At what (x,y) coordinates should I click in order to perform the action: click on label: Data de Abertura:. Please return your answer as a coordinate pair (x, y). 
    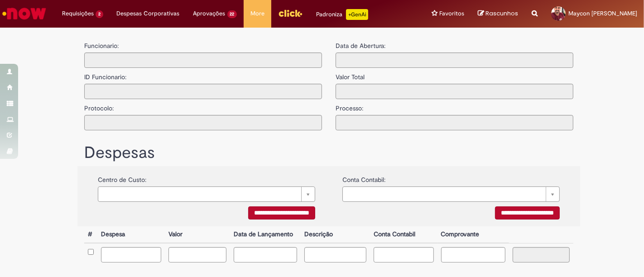
    Looking at the image, I should click on (360, 46).